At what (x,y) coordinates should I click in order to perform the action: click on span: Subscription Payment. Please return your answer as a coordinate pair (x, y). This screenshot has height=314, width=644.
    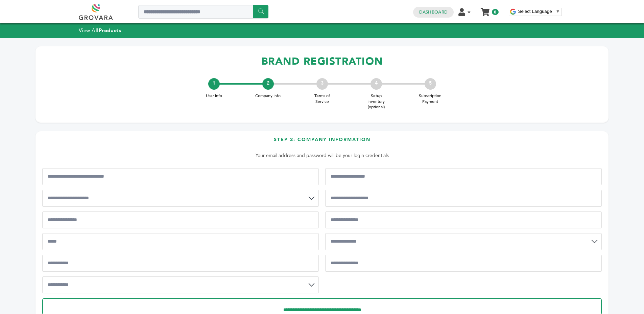
    Looking at the image, I should click on (430, 99).